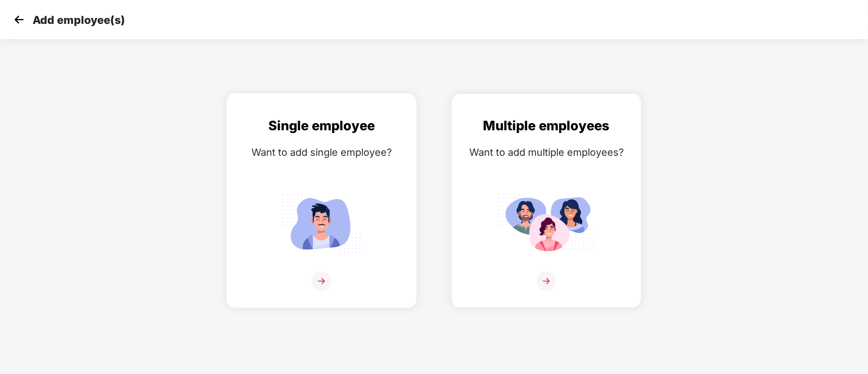  What do you see at coordinates (546, 223) in the screenshot?
I see `img: svg+xml;base64,PHN2ZyB4bWxucz0iaHR0cDovL3d3dy53My5vcmcvMjAwMC9zdmciIGlkPSJNdWx0aXBsZV9lbXBsb3llZS...` at bounding box center [546, 223].